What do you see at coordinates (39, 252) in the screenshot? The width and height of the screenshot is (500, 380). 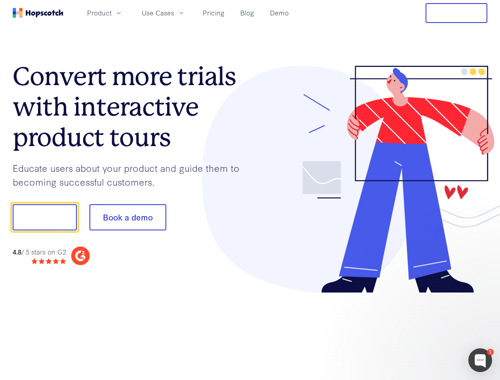 I see `div: / 5 stars on G2` at bounding box center [39, 252].